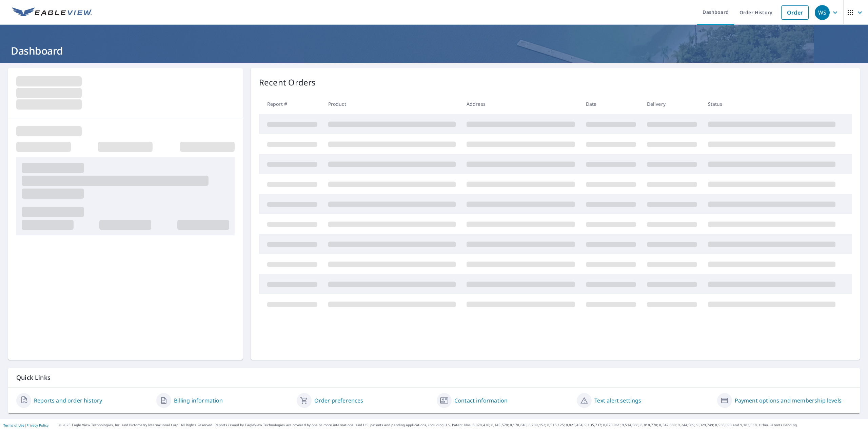  Describe the element at coordinates (822, 12) in the screenshot. I see `div: WS` at that location.